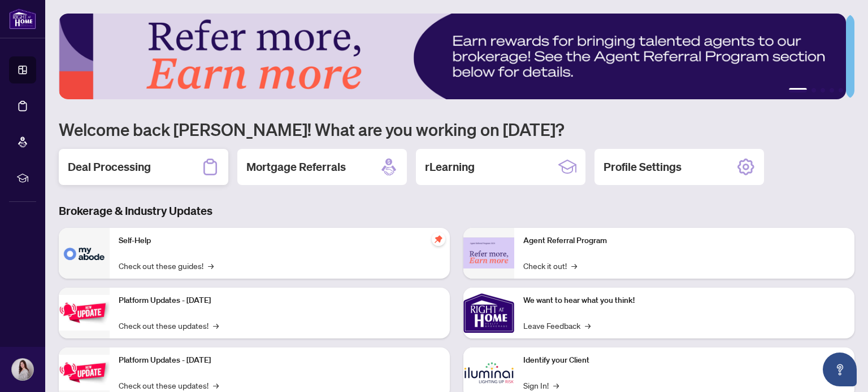 The width and height of the screenshot is (868, 392). I want to click on h2: Mortgage Referrals, so click(296, 167).